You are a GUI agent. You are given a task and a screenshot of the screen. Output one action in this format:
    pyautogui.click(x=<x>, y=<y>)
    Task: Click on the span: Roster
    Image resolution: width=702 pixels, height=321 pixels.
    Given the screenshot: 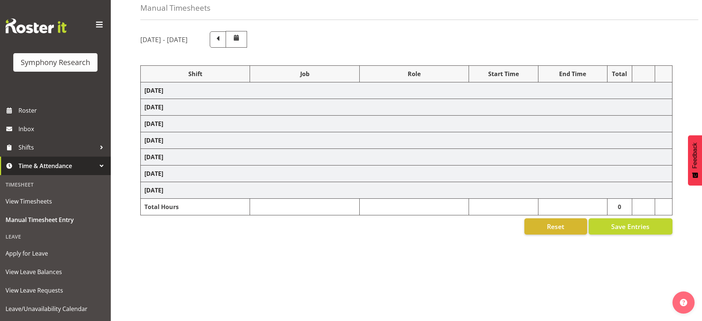 What is the action you would take?
    pyautogui.click(x=63, y=110)
    